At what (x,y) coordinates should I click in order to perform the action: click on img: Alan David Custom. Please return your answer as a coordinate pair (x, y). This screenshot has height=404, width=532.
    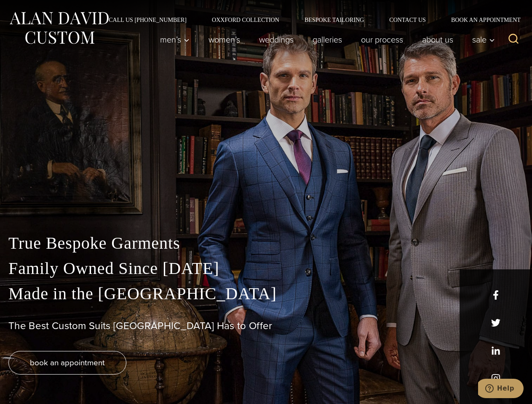
    Looking at the image, I should click on (59, 28).